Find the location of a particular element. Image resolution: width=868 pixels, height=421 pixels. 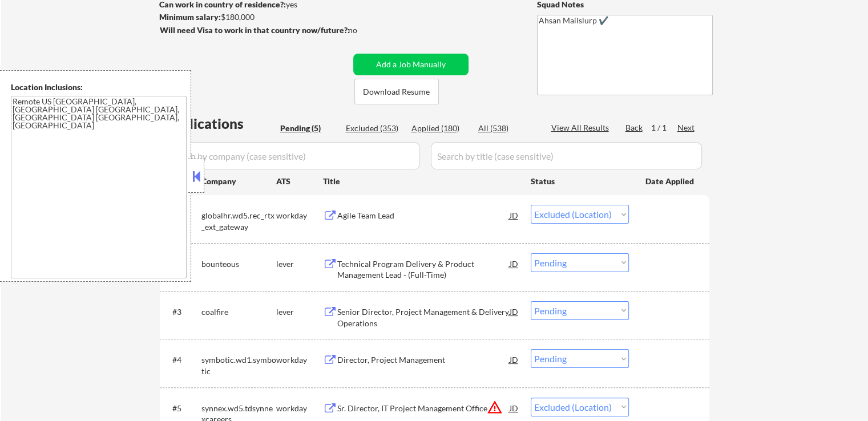

button: warning_amber is located at coordinates (494, 407).